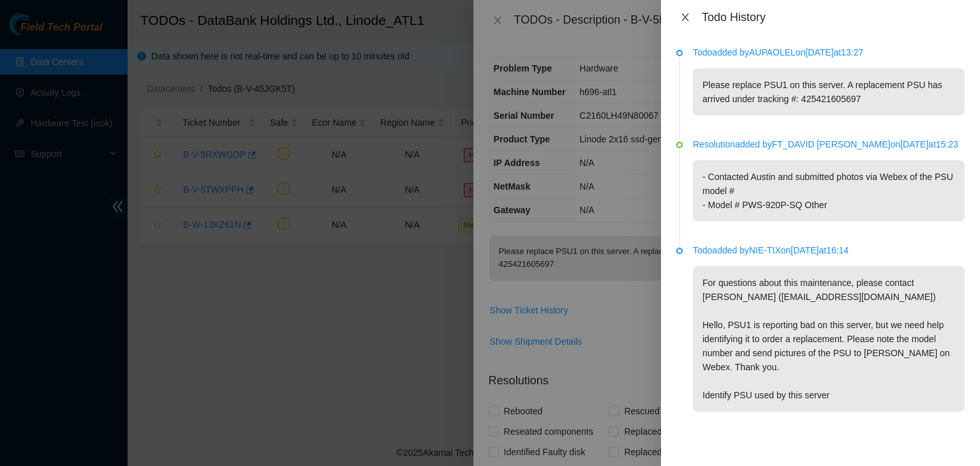 This screenshot has height=466, width=980. What do you see at coordinates (829, 191) in the screenshot?
I see `p: - Contacted Austin and submitted photos via Webex of the PSU model # - Model # PWS-920P-SQ Other` at bounding box center [829, 191].